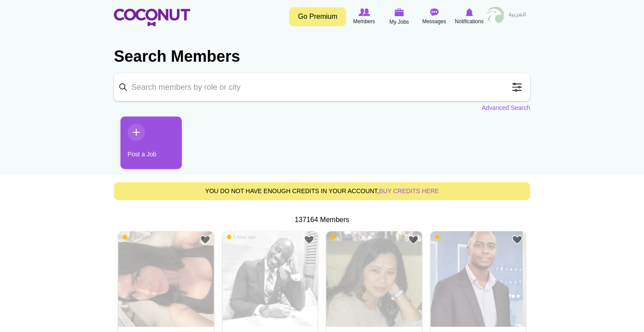 This screenshot has width=644, height=332. What do you see at coordinates (399, 13) in the screenshot?
I see `img: My Jobs` at bounding box center [399, 13].